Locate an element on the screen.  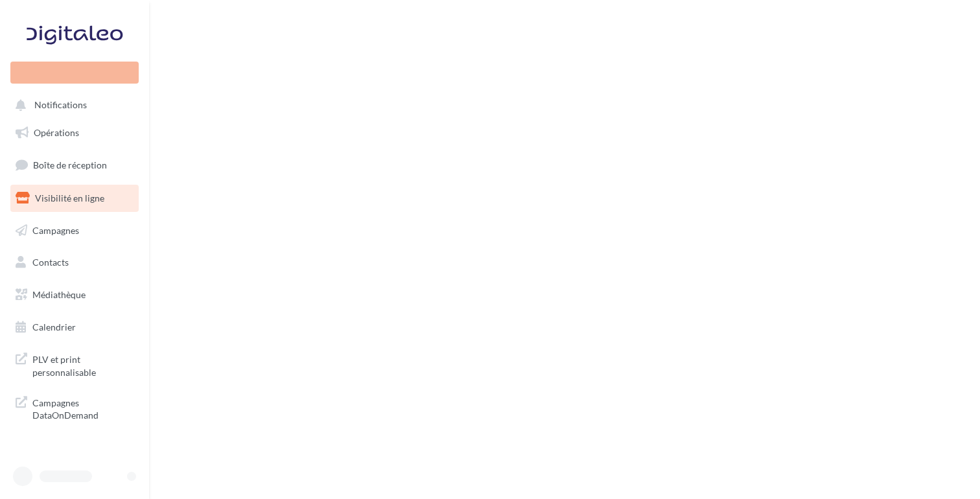
a: Opérations is located at coordinates (75, 133).